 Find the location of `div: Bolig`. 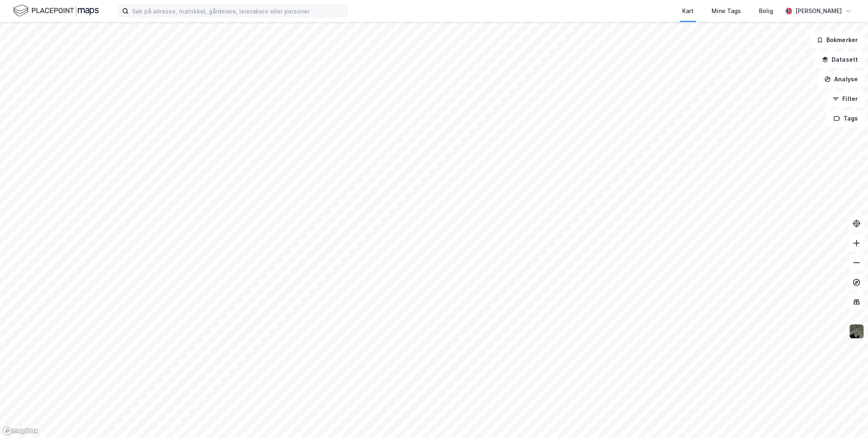

div: Bolig is located at coordinates (766, 11).